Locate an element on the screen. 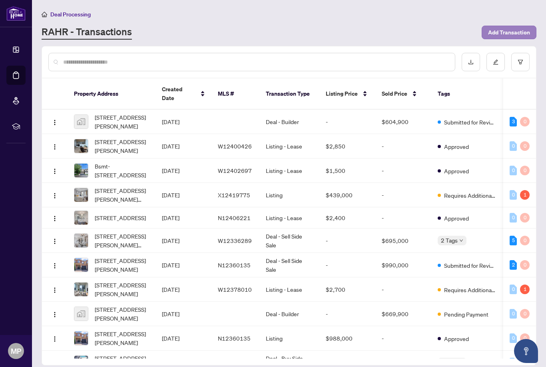 The height and width of the screenshot is (367, 546). td: $669,900 is located at coordinates (403, 313).